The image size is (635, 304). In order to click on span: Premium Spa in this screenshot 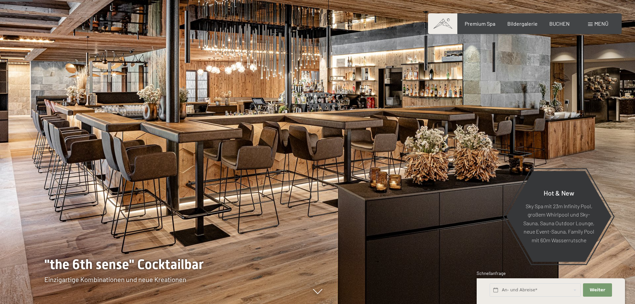, I will do `click(480, 23)`.